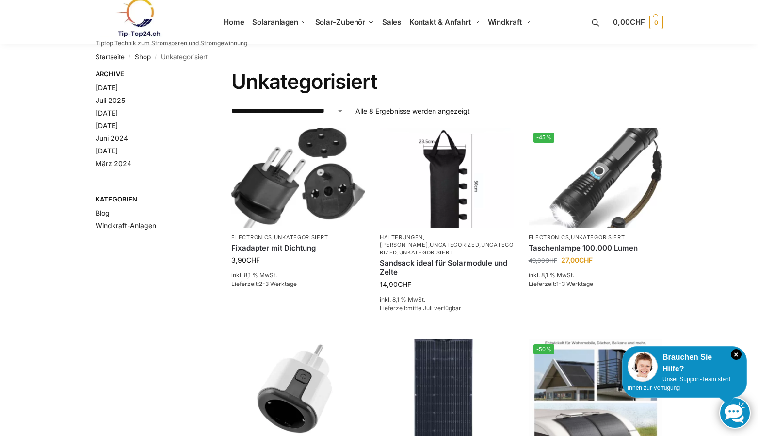 The image size is (758, 436). What do you see at coordinates (126, 225) in the screenshot?
I see `a: Windkraft-Anlagen` at bounding box center [126, 225].